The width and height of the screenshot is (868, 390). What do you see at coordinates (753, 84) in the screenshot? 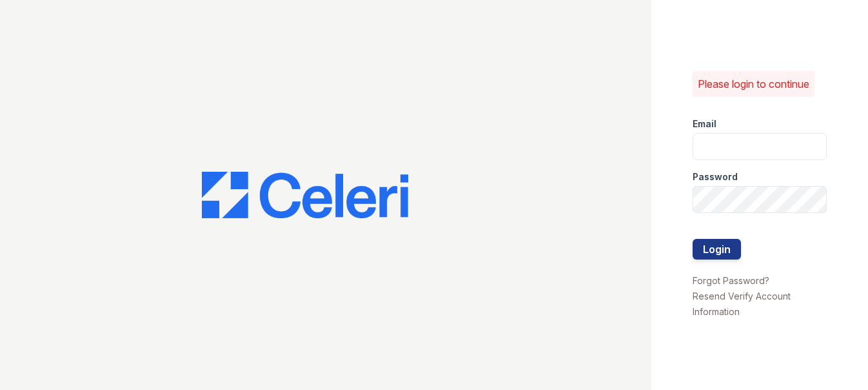
I see `p: Please login to continue` at bounding box center [753, 84].